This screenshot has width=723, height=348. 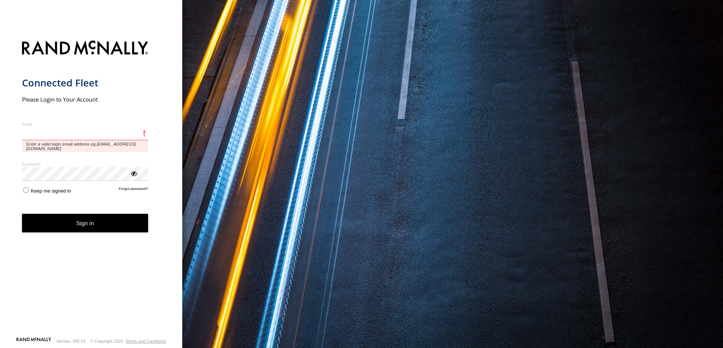 I want to click on span: Enter a valid login email address eg., so click(x=85, y=146).